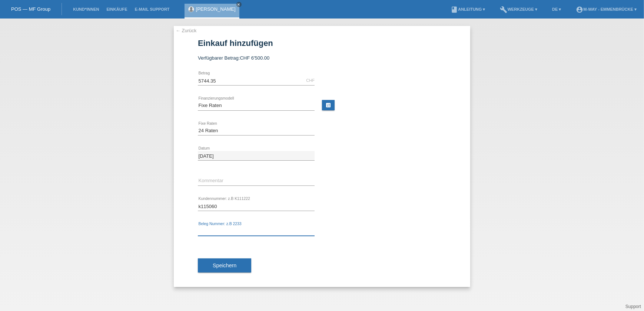 The image size is (644, 311). I want to click on span: CHF 6'500.00, so click(255, 58).